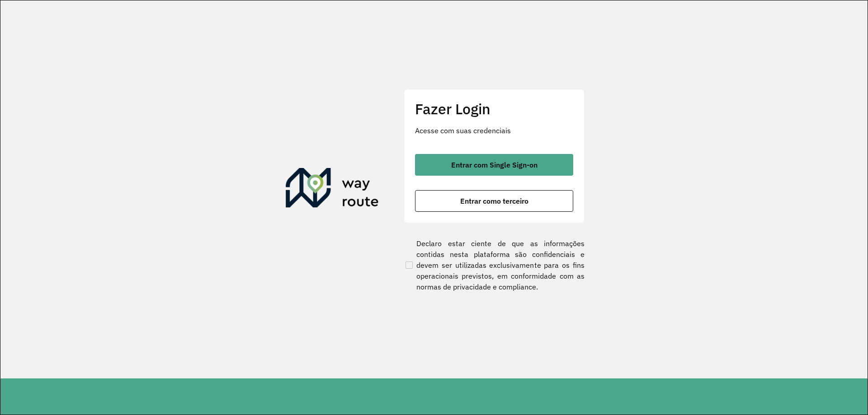 This screenshot has width=868, height=415. I want to click on p: Acesse com suas credenciais, so click(494, 131).